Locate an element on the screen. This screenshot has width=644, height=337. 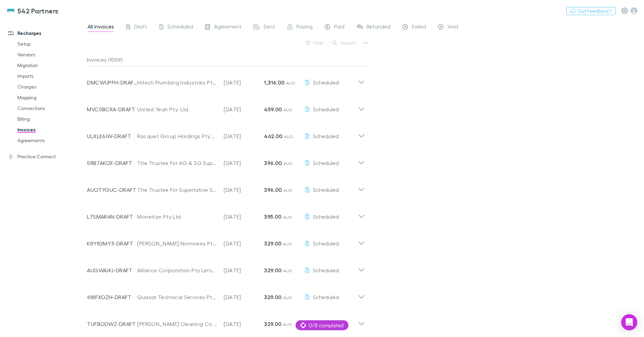
a: Connections is located at coordinates (51, 108).